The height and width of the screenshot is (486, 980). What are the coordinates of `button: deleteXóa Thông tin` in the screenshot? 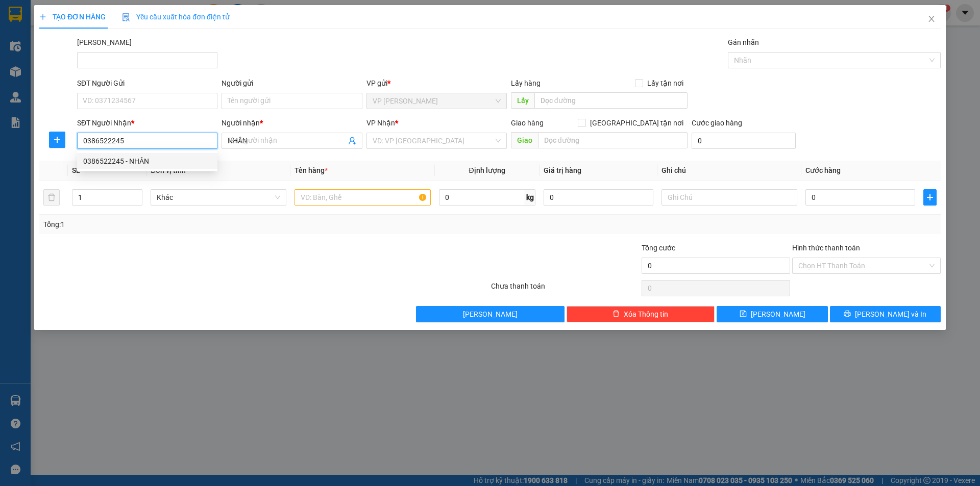 It's located at (640, 314).